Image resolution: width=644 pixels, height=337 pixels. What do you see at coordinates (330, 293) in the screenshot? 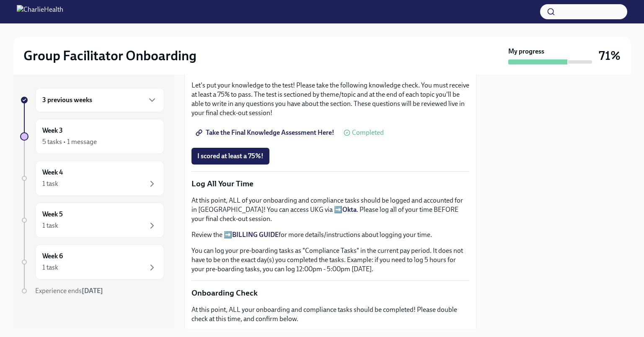
I see `p: Onboarding Check` at bounding box center [330, 293].